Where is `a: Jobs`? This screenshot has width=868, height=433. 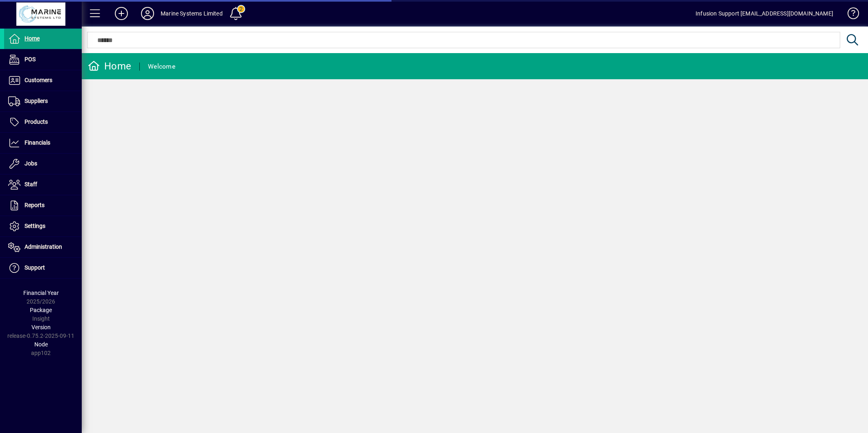
a: Jobs is located at coordinates (43, 164).